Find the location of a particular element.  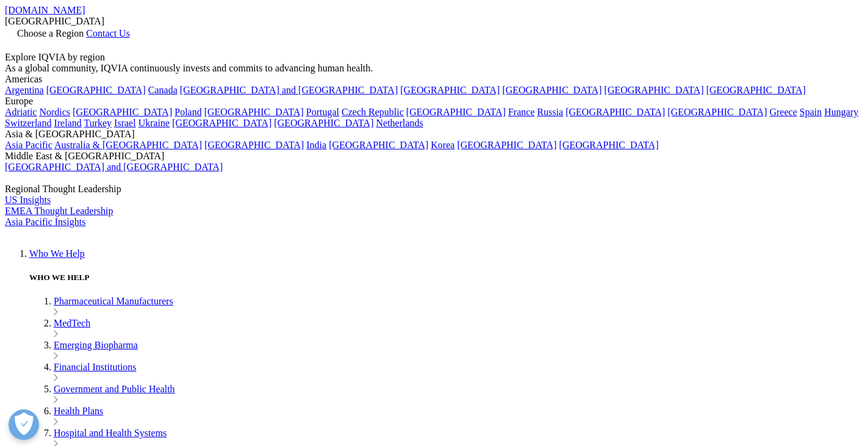

a: Contact Us is located at coordinates (108, 33).